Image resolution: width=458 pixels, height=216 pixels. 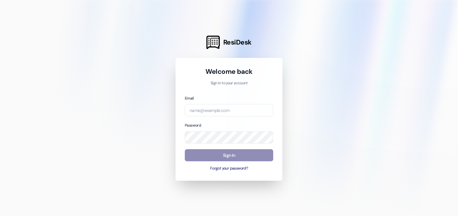 I want to click on label: Password, so click(x=193, y=125).